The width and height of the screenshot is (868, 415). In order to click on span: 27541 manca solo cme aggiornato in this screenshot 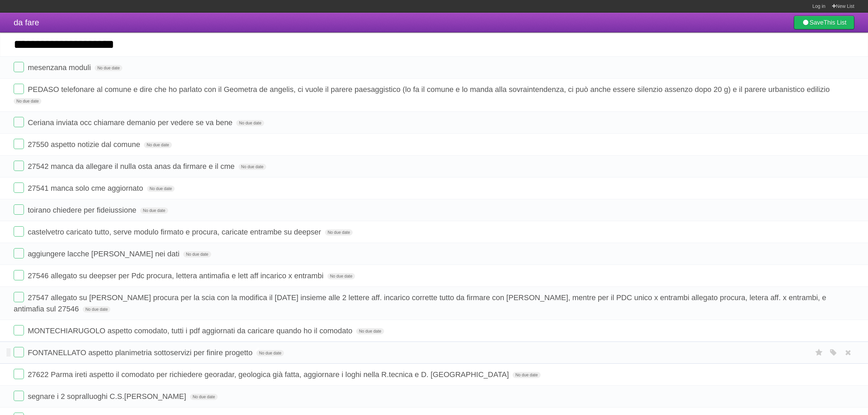, I will do `click(86, 188)`.